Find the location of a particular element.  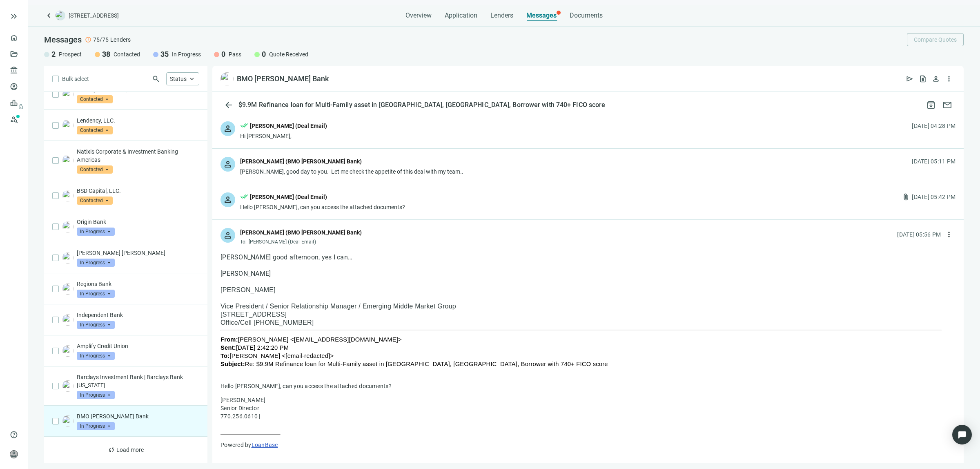

span: 2 is located at coordinates (54, 54).